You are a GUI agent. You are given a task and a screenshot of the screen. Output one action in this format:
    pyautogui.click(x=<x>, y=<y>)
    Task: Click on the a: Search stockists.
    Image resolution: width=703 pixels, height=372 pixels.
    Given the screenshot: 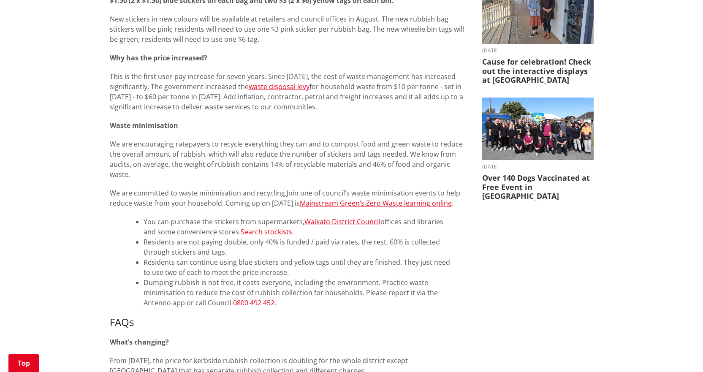 What is the action you would take?
    pyautogui.click(x=267, y=232)
    